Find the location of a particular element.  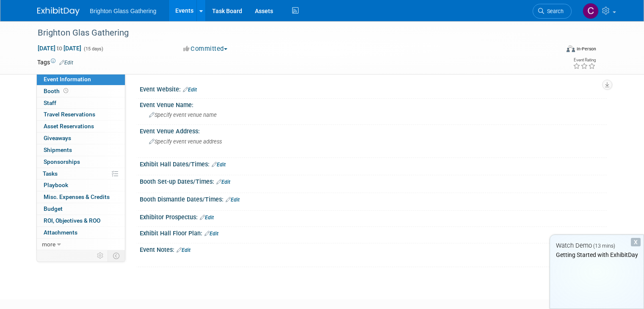

span: Sponsorships is located at coordinates (62, 162).